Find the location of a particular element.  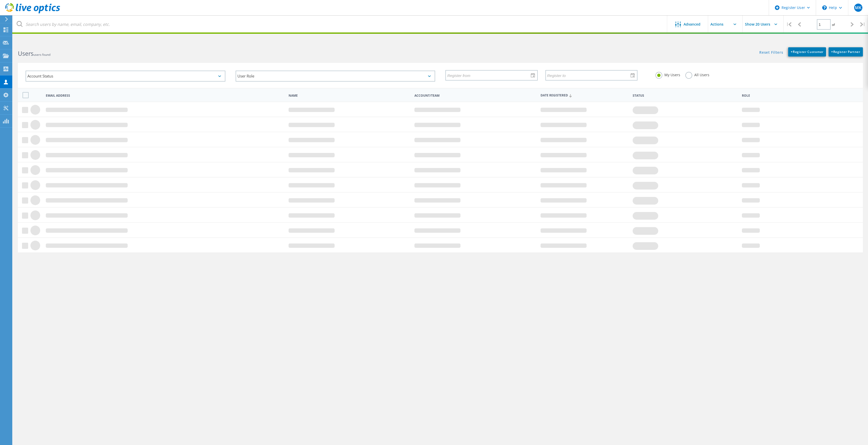

span: Name is located at coordinates (349, 96).